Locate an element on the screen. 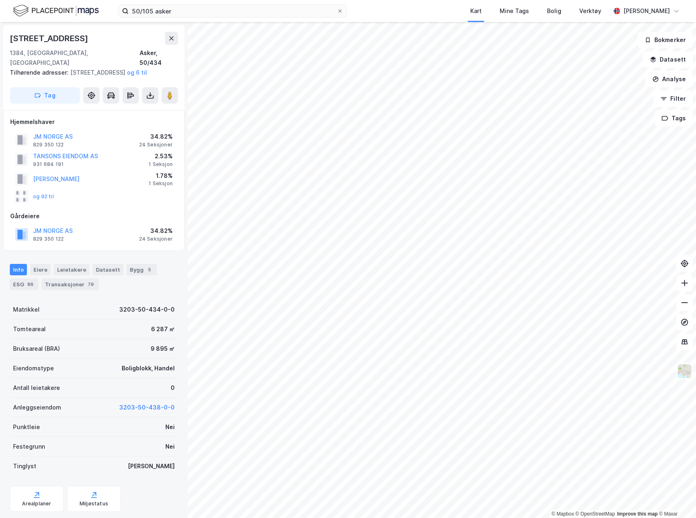 This screenshot has width=696, height=518. div: Bygg is located at coordinates (142, 270).